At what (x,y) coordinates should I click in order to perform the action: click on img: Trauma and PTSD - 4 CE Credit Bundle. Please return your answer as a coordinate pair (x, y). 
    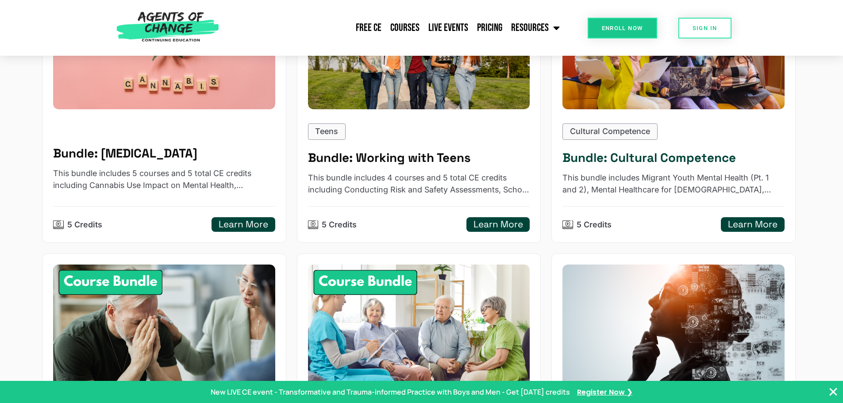
    Looking at the image, I should click on (164, 326).